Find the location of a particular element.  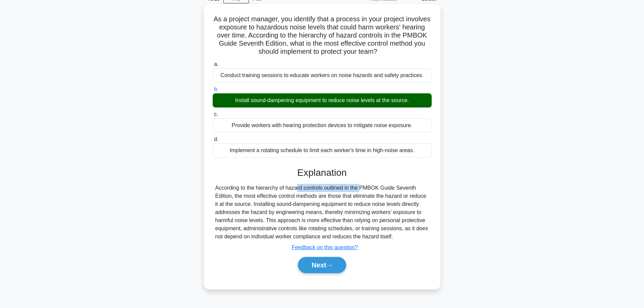

span: b. is located at coordinates (216, 89).